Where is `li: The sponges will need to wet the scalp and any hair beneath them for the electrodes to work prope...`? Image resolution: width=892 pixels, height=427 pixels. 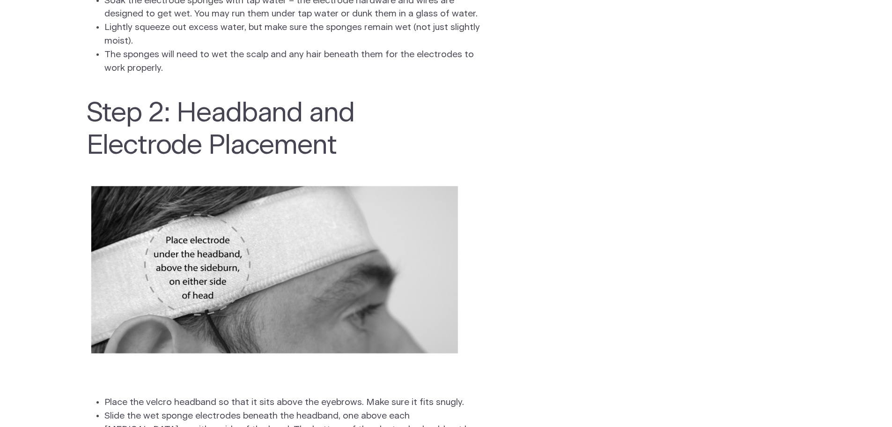 li: The sponges will need to wet the scalp and any hair beneath them for the electrodes to work prope... is located at coordinates (293, 62).